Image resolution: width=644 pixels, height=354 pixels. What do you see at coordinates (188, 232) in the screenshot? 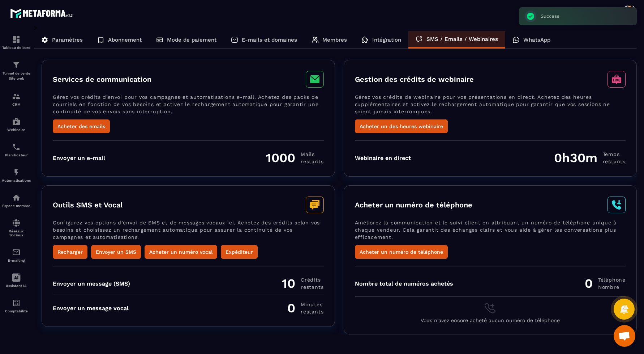
I see `p: Configurez vos options d’envoi de SMS et de messages vocaux ici. Achetez des crédits selon vos be...` at bounding box center [188, 232].